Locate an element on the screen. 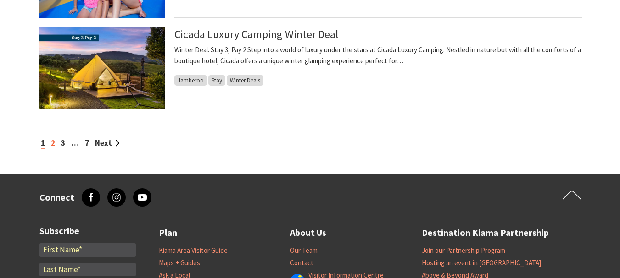  a: Maps + Guides is located at coordinates (179, 263).